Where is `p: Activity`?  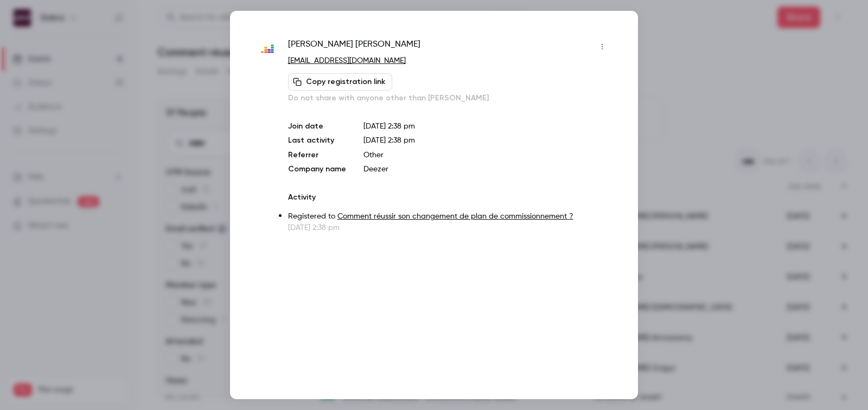
p: Activity is located at coordinates (449, 197).